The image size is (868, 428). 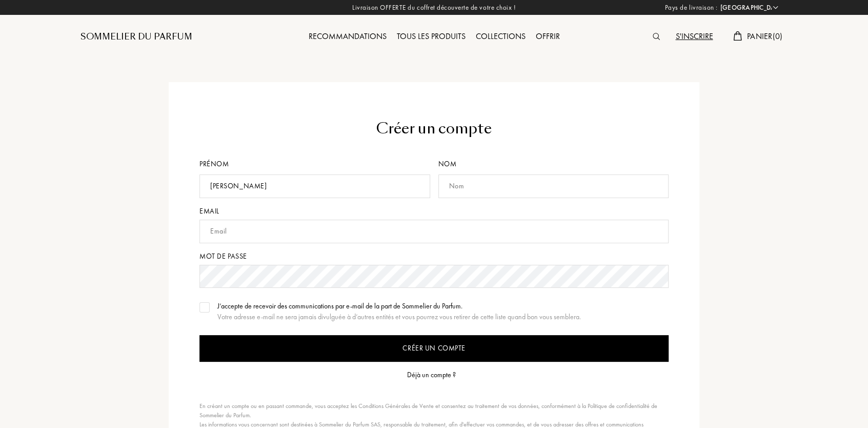 I want to click on input: Prénom, so click(x=314, y=186).